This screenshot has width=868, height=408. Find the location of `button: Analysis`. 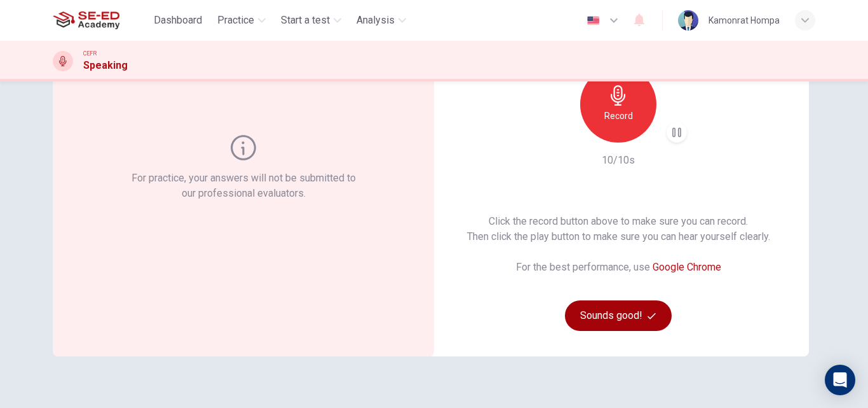

button: Analysis is located at coordinates (381, 20).